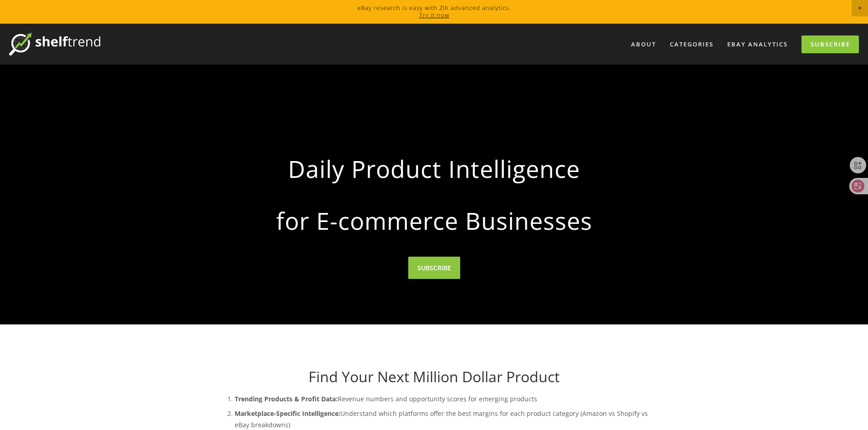 The width and height of the screenshot is (868, 430). What do you see at coordinates (434, 15) in the screenshot?
I see `a: Try it now` at bounding box center [434, 15].